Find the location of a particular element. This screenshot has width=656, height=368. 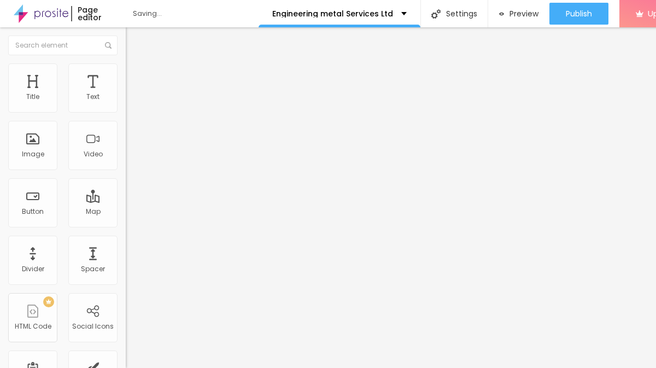

span: Publish is located at coordinates (579, 14).